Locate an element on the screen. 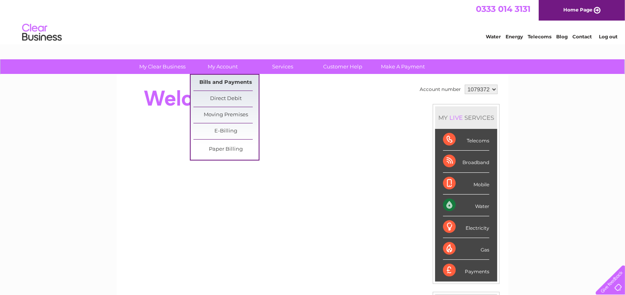  td: Account number is located at coordinates (440, 89).